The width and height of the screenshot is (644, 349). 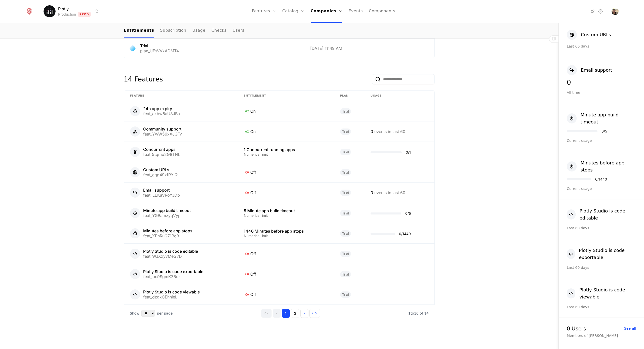 What do you see at coordinates (162, 114) in the screenshot?
I see `div: feat_akbw6aU8JBa` at bounding box center [162, 114].